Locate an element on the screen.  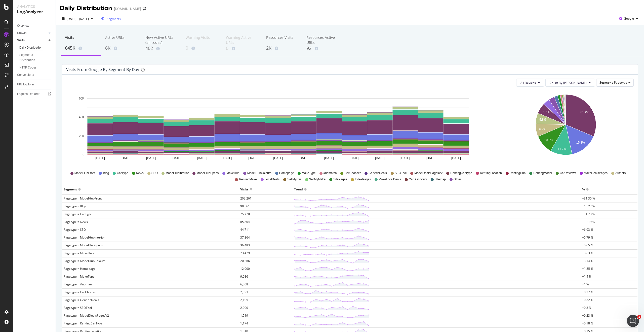
span: 12,000 is located at coordinates (245, 268).